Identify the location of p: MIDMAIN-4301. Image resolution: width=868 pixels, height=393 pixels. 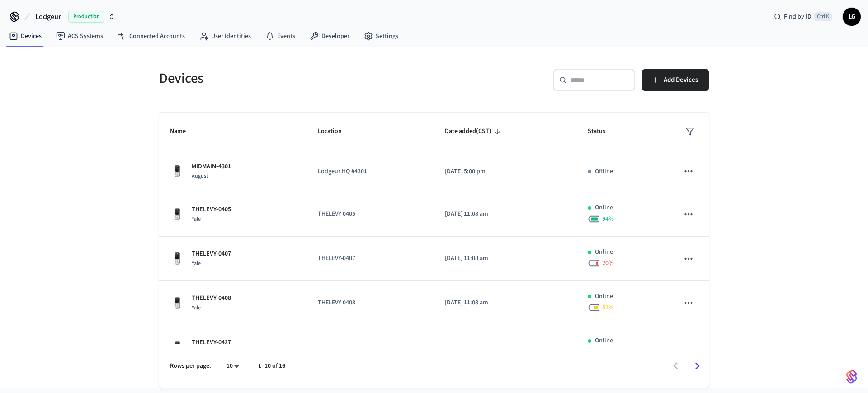
(211, 167).